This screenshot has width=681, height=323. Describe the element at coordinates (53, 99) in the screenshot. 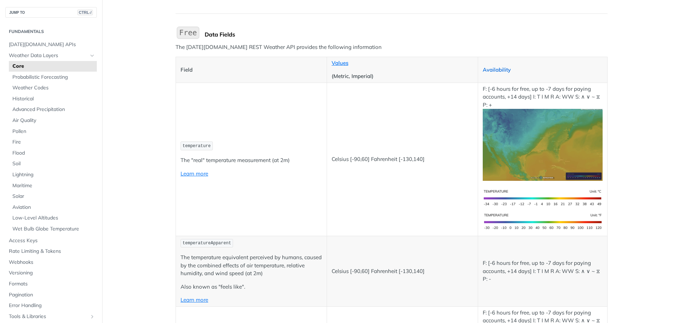

I see `a: Historical` at that location.